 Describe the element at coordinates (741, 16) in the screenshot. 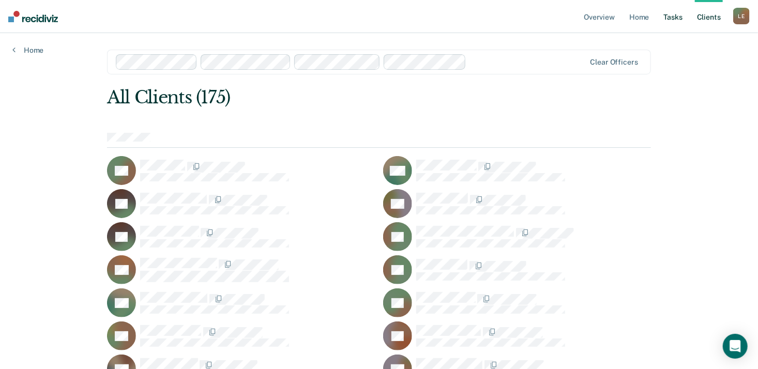

I see `div: L E` at that location.